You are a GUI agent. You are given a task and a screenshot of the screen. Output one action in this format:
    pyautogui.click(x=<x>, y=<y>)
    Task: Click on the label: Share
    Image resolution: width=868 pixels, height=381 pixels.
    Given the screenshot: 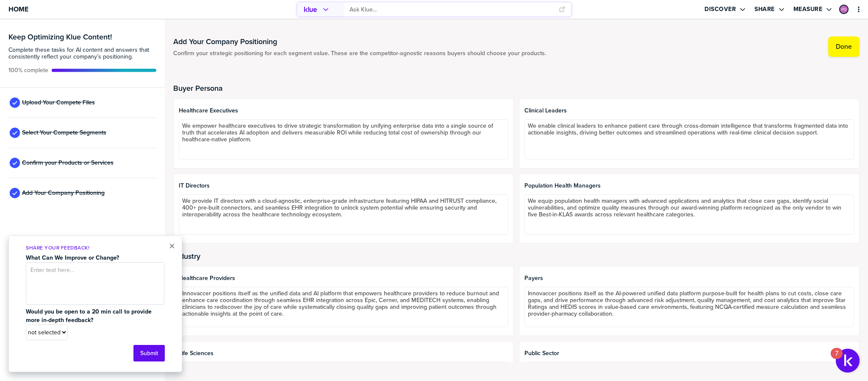 What is the action you would take?
    pyautogui.click(x=765, y=9)
    